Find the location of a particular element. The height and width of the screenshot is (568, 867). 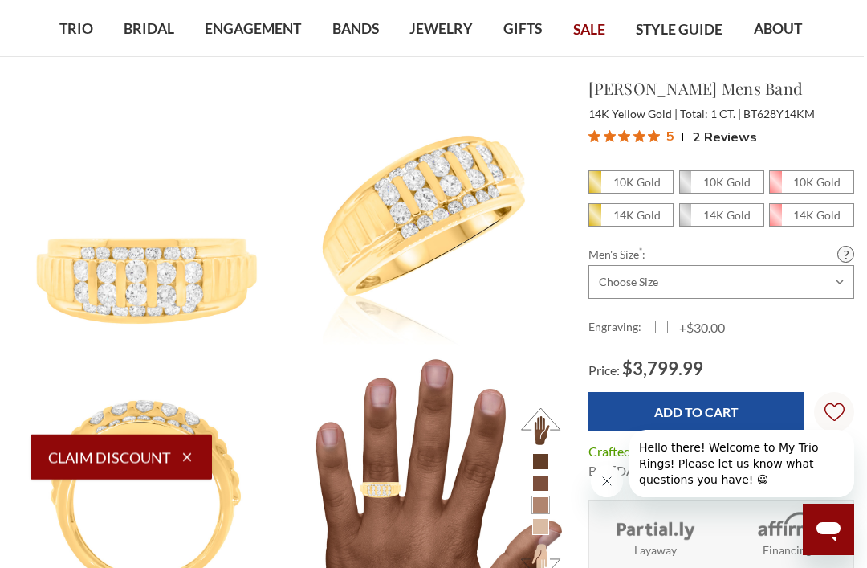

span: STYLE GUIDE is located at coordinates (679, 30).